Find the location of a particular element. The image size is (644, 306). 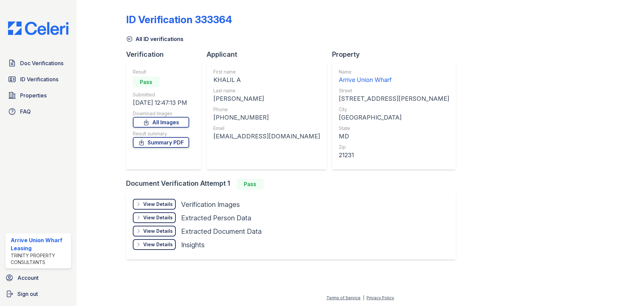

div: Email is located at coordinates (267, 128).